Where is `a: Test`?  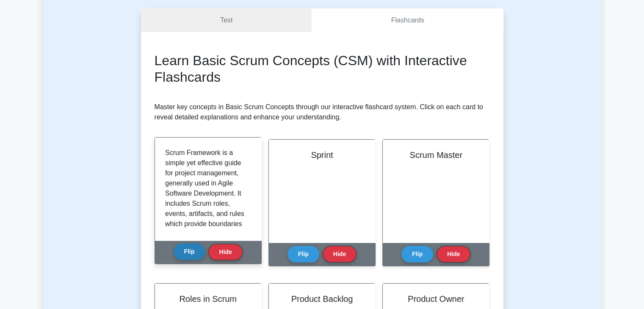 a: Test is located at coordinates (226, 20).